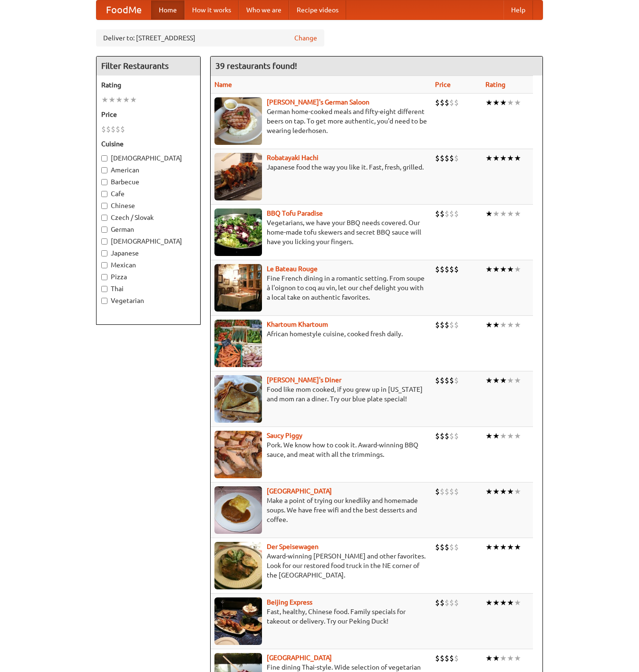 The height and width of the screenshot is (672, 639). Describe the element at coordinates (495, 84) in the screenshot. I see `a: Rating` at that location.